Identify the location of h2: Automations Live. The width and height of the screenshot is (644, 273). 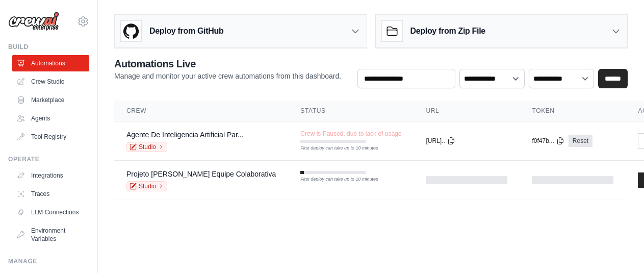
(227, 64).